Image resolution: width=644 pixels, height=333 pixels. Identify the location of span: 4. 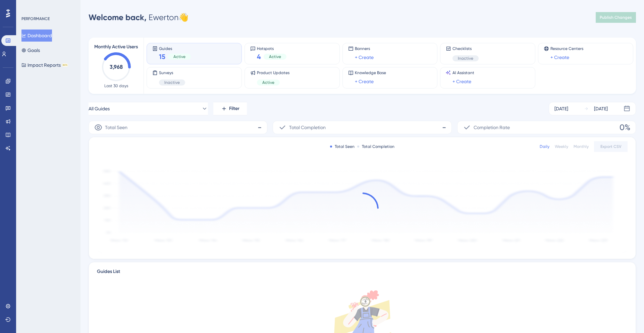
(259, 56).